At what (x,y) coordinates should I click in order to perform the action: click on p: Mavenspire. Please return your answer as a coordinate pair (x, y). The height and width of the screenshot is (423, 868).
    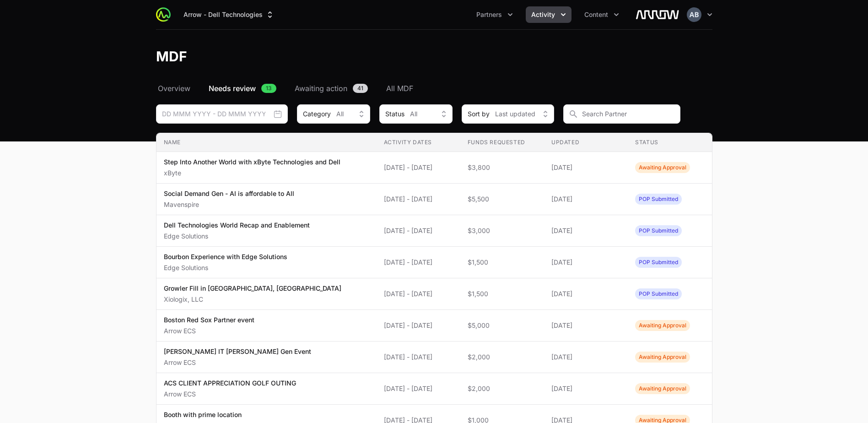
    Looking at the image, I should click on (229, 205).